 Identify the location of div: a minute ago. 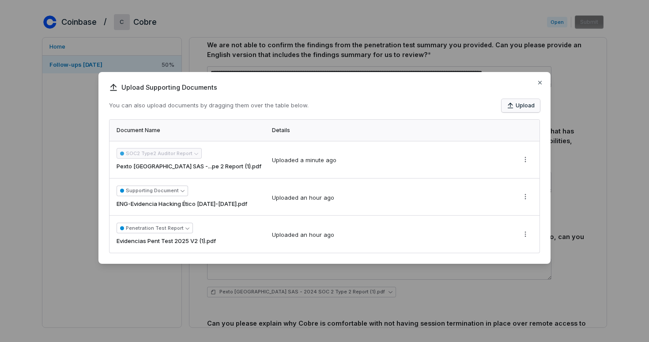
(318, 160).